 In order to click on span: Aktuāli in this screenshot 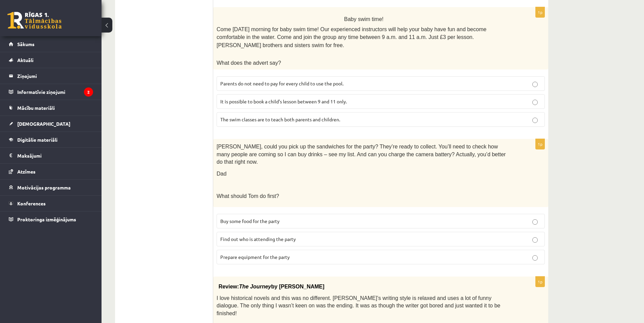, I will do `click(25, 60)`.